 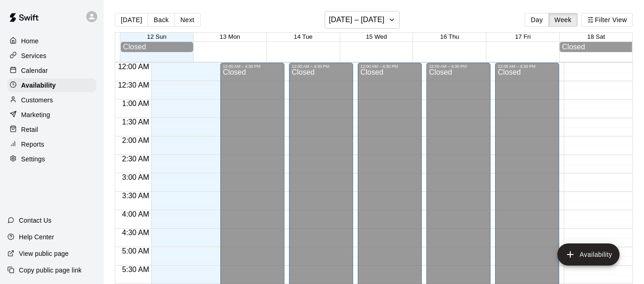 I want to click on button: add, so click(x=588, y=255).